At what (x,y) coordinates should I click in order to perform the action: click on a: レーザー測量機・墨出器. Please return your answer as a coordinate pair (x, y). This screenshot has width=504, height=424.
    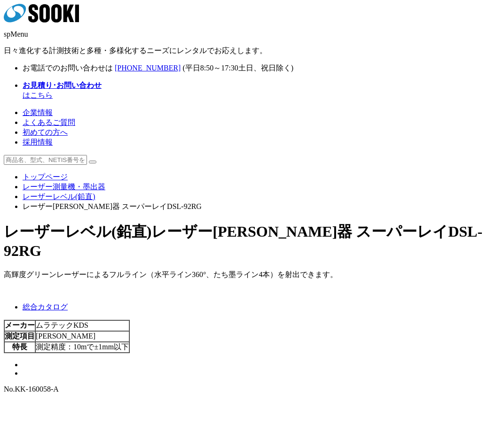
    Looking at the image, I should click on (64, 186).